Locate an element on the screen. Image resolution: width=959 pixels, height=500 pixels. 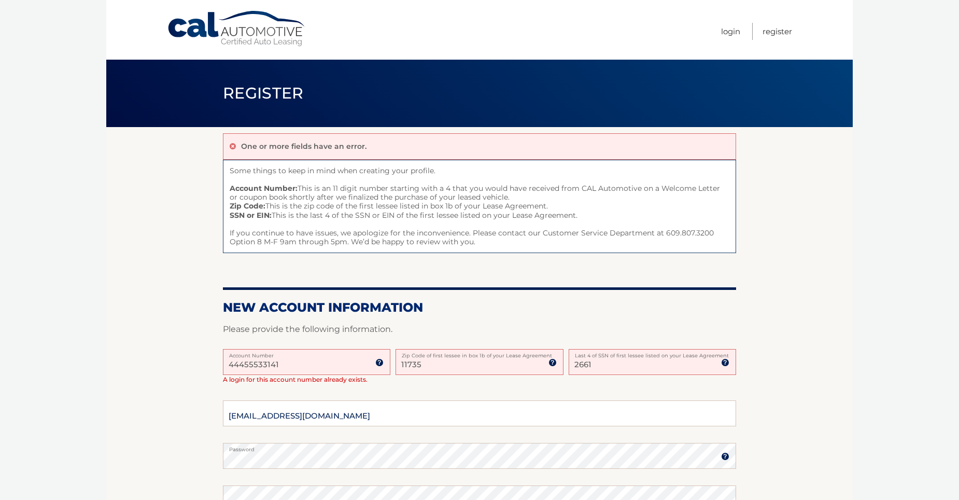
a: Cal Automotive is located at coordinates (237, 29).